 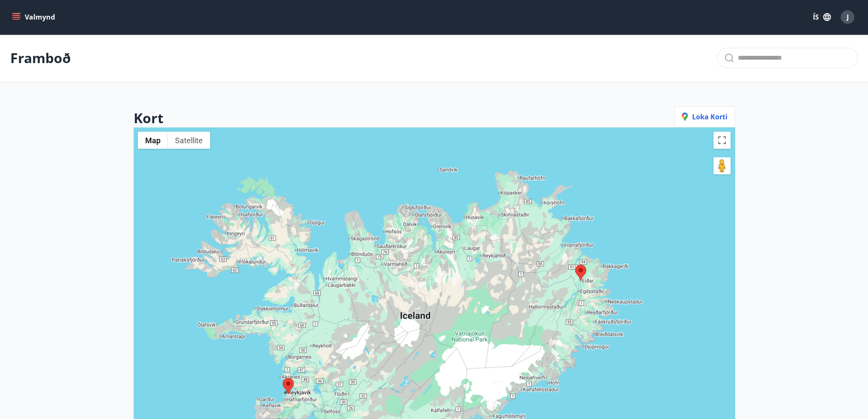 What do you see at coordinates (722, 166) in the screenshot?
I see `button: Drag Pegman onto the map to open Street View` at bounding box center [722, 166].